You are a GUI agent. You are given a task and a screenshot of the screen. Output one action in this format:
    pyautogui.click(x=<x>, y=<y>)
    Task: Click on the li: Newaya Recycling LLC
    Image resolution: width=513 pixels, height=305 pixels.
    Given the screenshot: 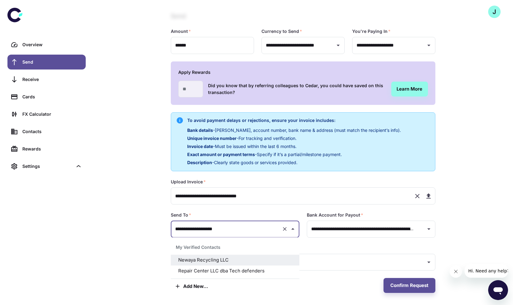 What is the action you would take?
    pyautogui.click(x=235, y=260)
    